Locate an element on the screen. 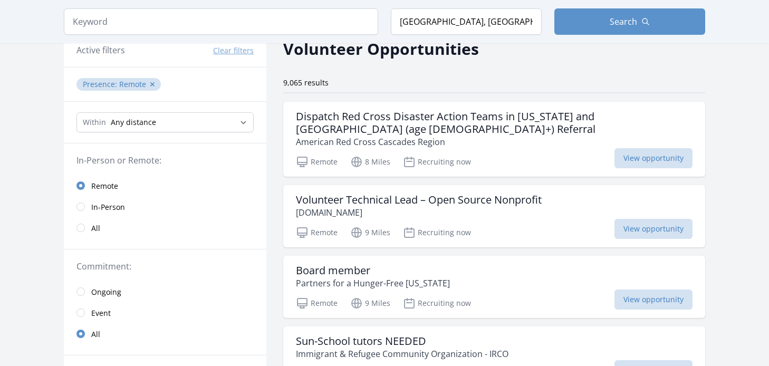  span: Ongoing is located at coordinates (106, 292).